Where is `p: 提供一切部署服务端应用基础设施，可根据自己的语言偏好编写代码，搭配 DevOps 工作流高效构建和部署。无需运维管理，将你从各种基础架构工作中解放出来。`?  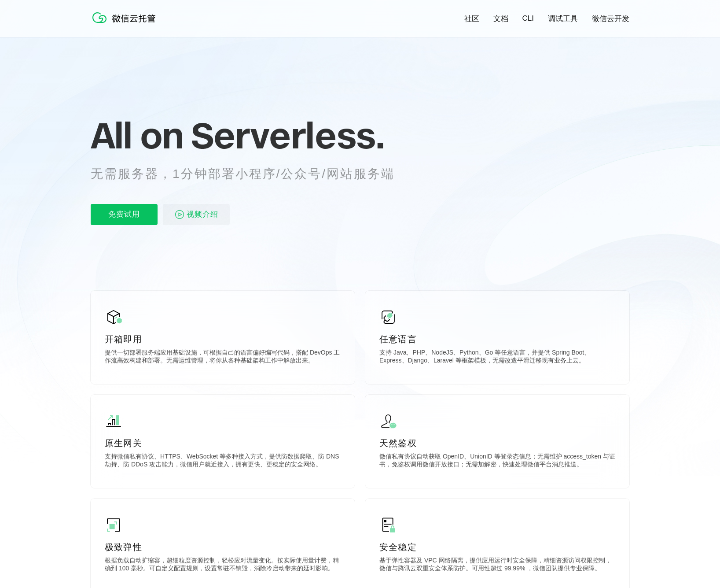
p: 提供一切部署服务端应用基础设施，可根据自己的语言偏好编写代码，搭配 DevOps 工作流高效构建和部署。无需运维管理，将你从各种基础架构工作中解放出来。 is located at coordinates (223, 358).